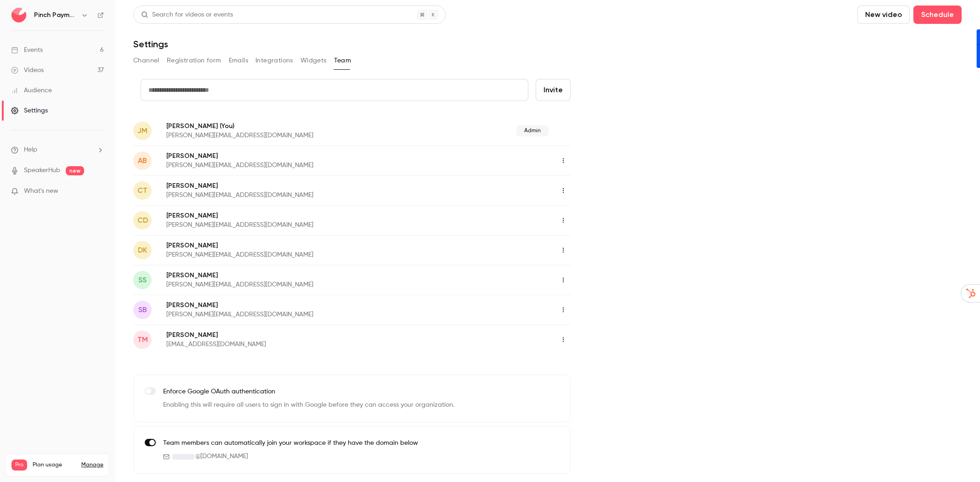 This screenshot has height=482, width=980. What do you see at coordinates (274, 60) in the screenshot?
I see `button: Integrations` at bounding box center [274, 60].